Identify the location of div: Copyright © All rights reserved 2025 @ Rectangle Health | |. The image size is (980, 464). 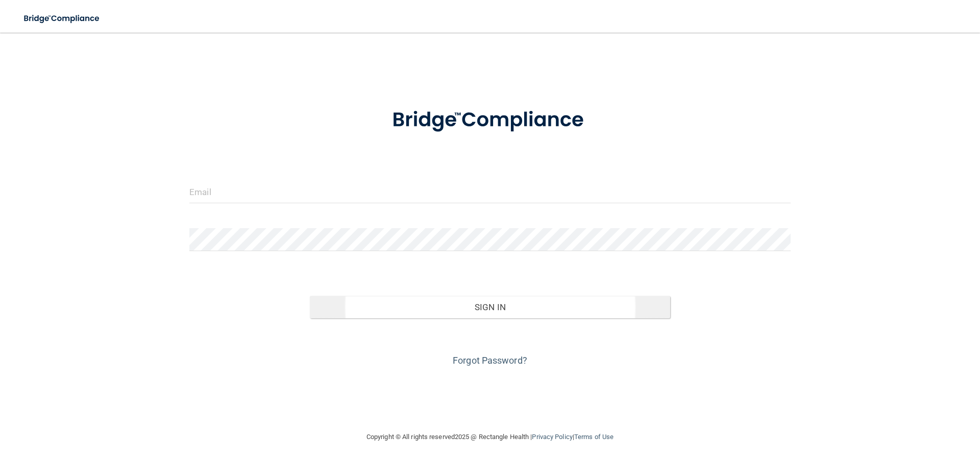
(490, 437).